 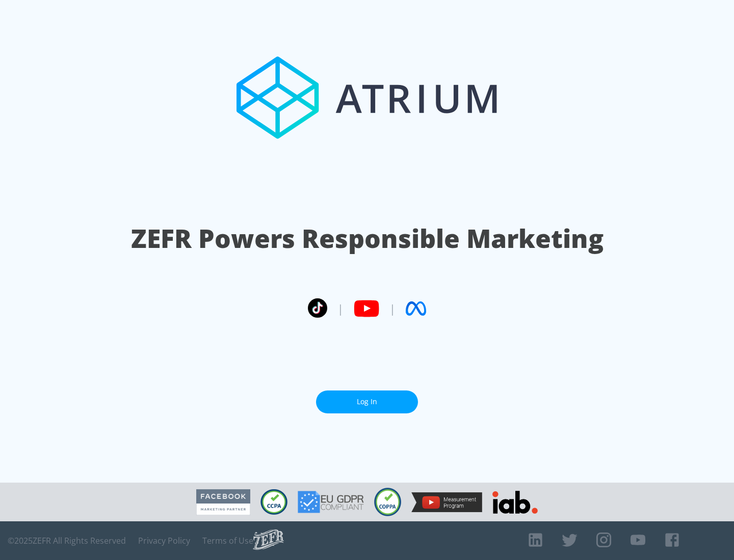 I want to click on img: YouTube Measurement Program, so click(x=447, y=502).